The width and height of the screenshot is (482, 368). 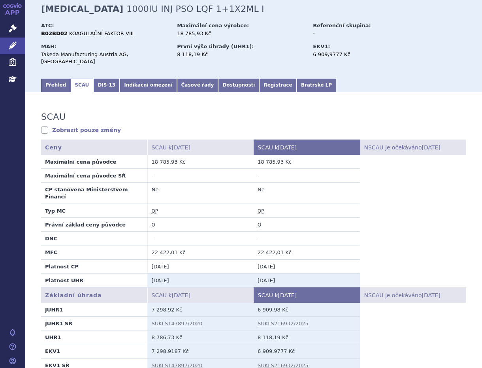 What do you see at coordinates (86, 193) in the screenshot?
I see `strong: CP stanovena Ministerstvem Financí` at bounding box center [86, 193].